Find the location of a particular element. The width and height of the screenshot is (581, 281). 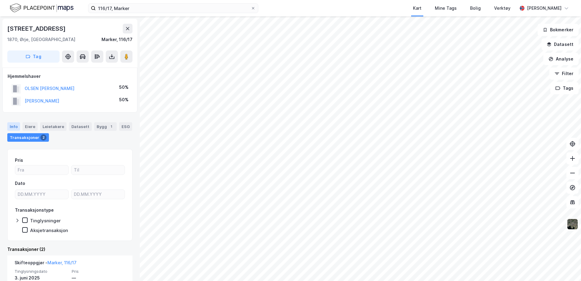

div: ESG is located at coordinates (126, 126).